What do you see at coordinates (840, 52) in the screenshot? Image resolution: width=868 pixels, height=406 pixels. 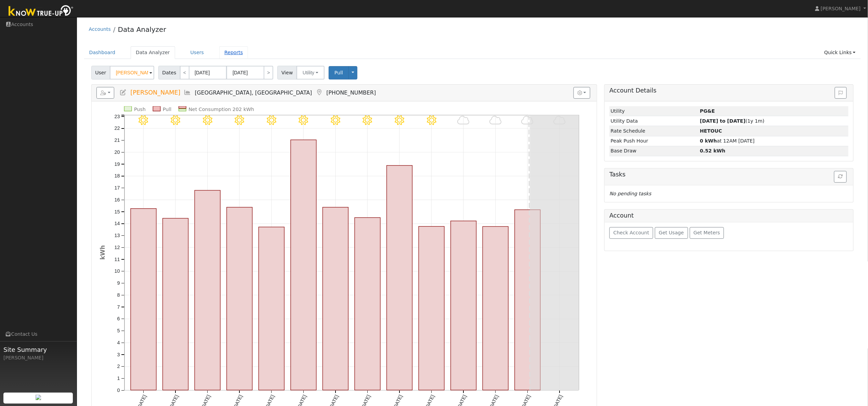 I see `a: Quick Links` at bounding box center [840, 52].